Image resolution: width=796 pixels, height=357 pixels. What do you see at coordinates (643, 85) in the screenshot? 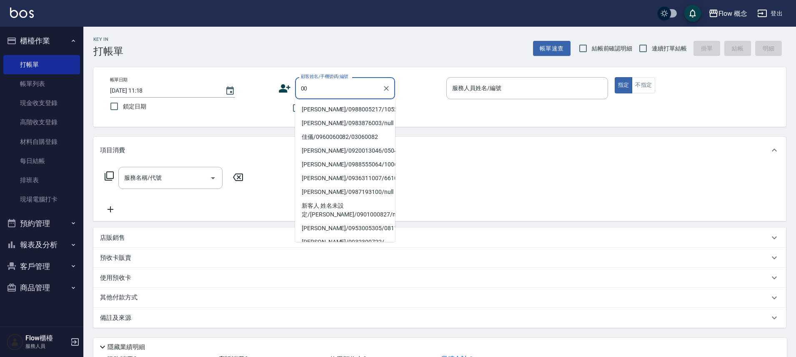
I see `button: 不指定` at bounding box center [643, 85].